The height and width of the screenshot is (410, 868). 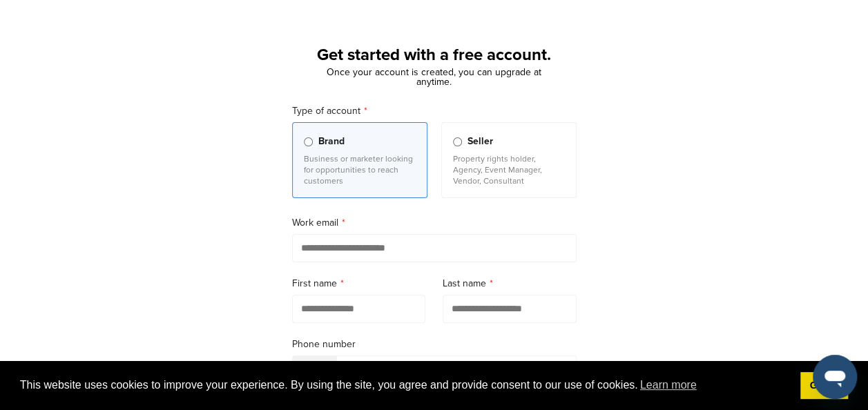 I want to click on span: Once your account is created, you can upgrade at anytime., so click(x=434, y=76).